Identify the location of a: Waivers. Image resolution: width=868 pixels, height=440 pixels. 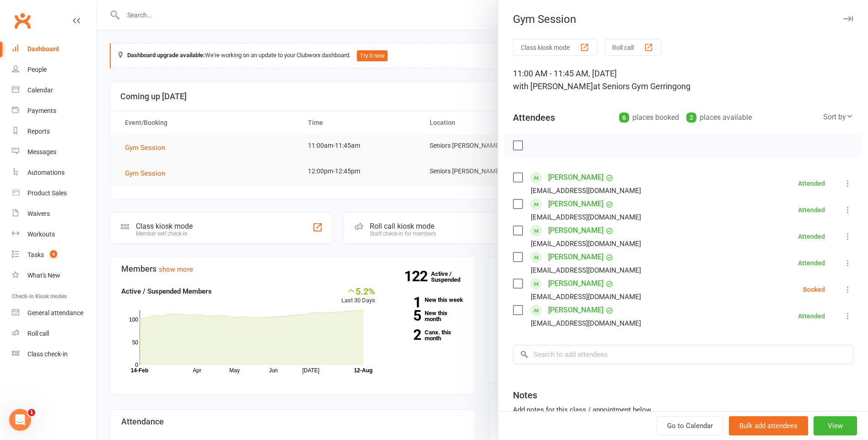
(54, 213).